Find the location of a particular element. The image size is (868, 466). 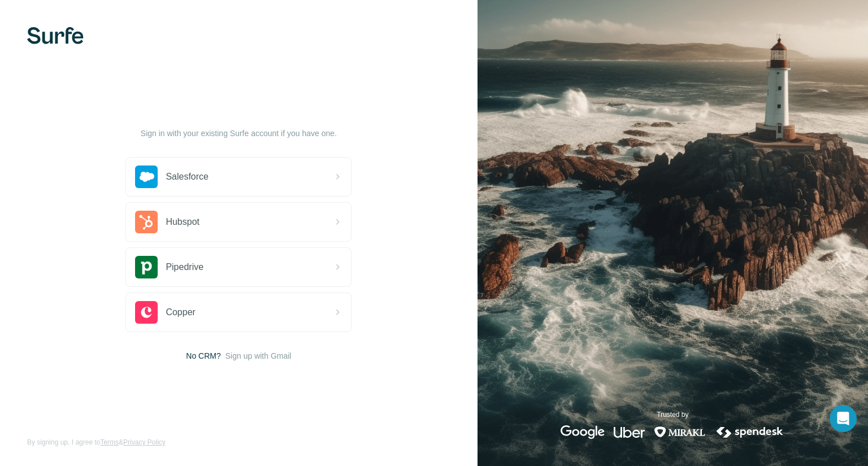

a: Terms is located at coordinates (109, 443).